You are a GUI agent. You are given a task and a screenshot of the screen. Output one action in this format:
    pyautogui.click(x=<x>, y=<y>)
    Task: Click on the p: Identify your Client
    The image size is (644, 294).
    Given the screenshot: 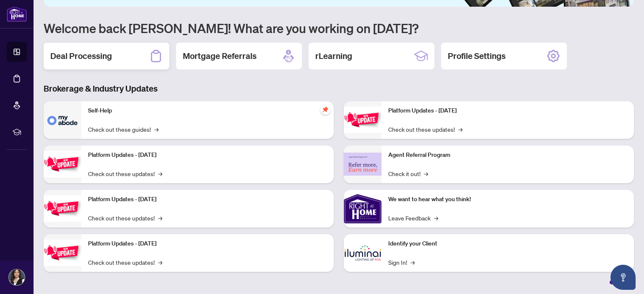 What is the action you would take?
    pyautogui.click(x=508, y=244)
    